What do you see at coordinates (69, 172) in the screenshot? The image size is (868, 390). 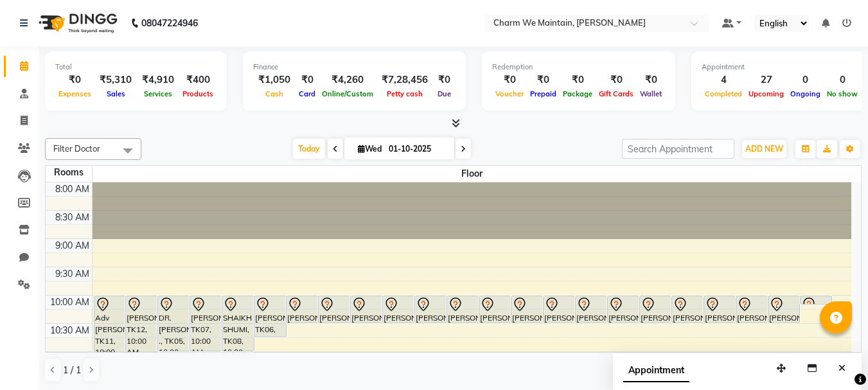 I see `div: Rooms` at bounding box center [69, 172].